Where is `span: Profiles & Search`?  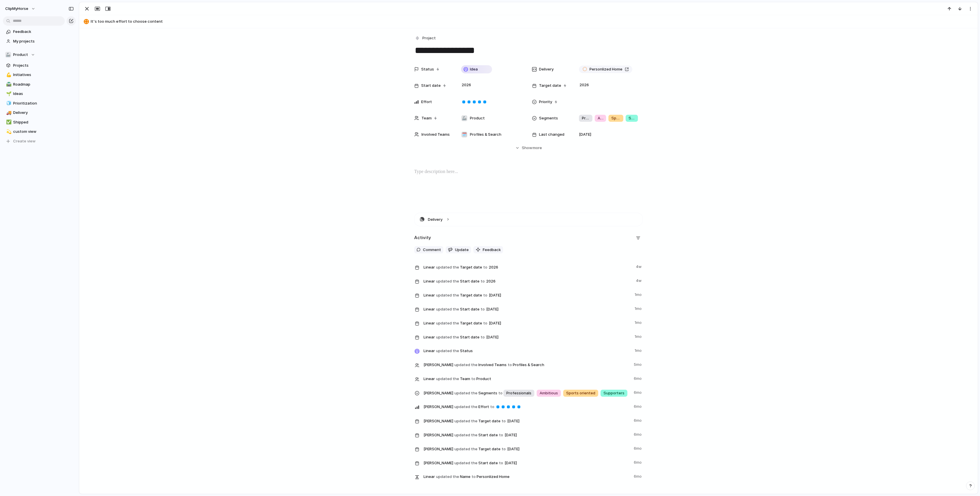 span: Profiles & Search is located at coordinates (529, 365).